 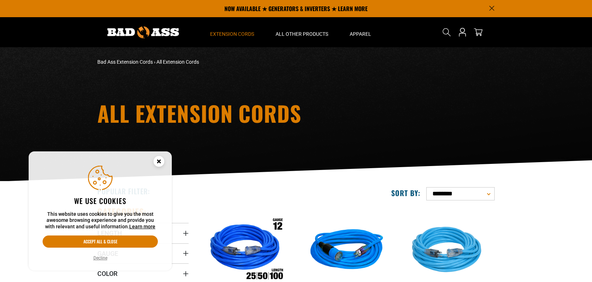 What do you see at coordinates (447, 32) in the screenshot?
I see `summary: Search` at bounding box center [447, 32].